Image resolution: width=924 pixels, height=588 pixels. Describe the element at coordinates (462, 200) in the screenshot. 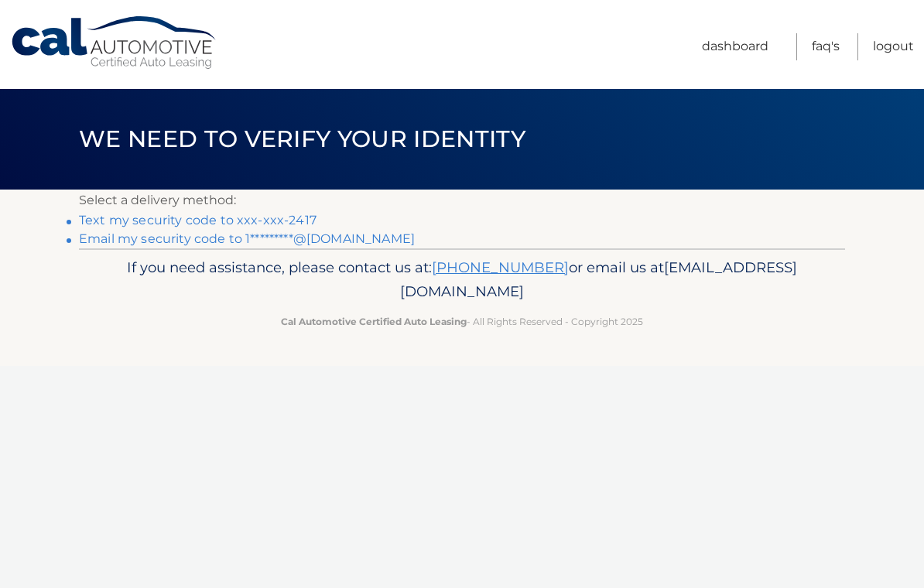

I see `p: Select a delivery method:` at that location.